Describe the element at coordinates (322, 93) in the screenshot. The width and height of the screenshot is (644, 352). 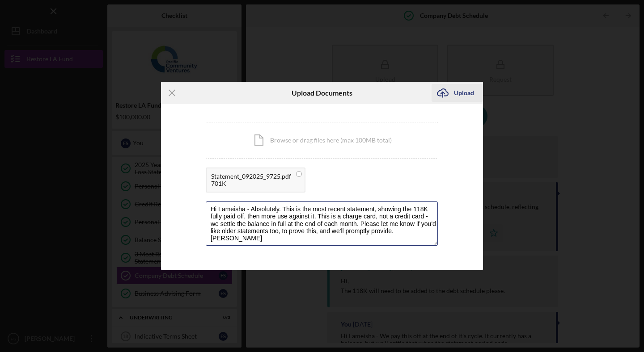
I see `h6: Upload Documents` at that location.